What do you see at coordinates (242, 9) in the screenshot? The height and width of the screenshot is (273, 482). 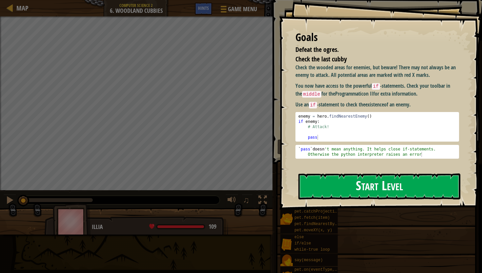 I see `span: Game Menu` at bounding box center [242, 9].